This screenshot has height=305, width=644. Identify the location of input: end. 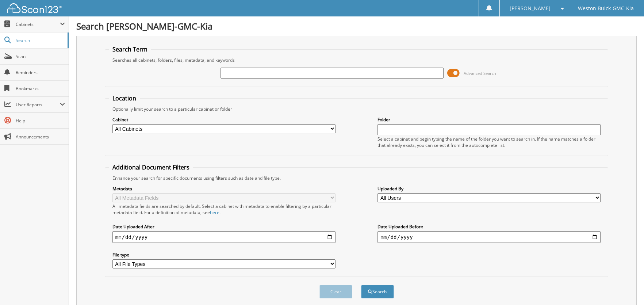
(489, 237).